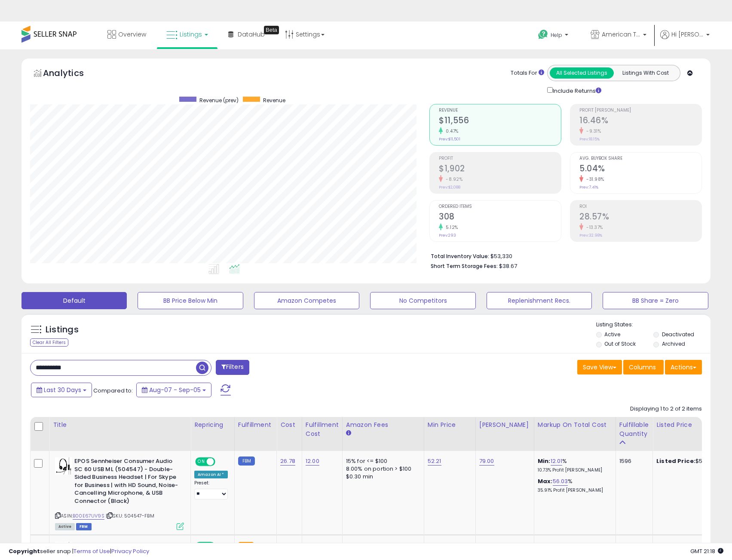  What do you see at coordinates (640, 169) in the screenshot?
I see `h2: 5.04%` at bounding box center [640, 169].